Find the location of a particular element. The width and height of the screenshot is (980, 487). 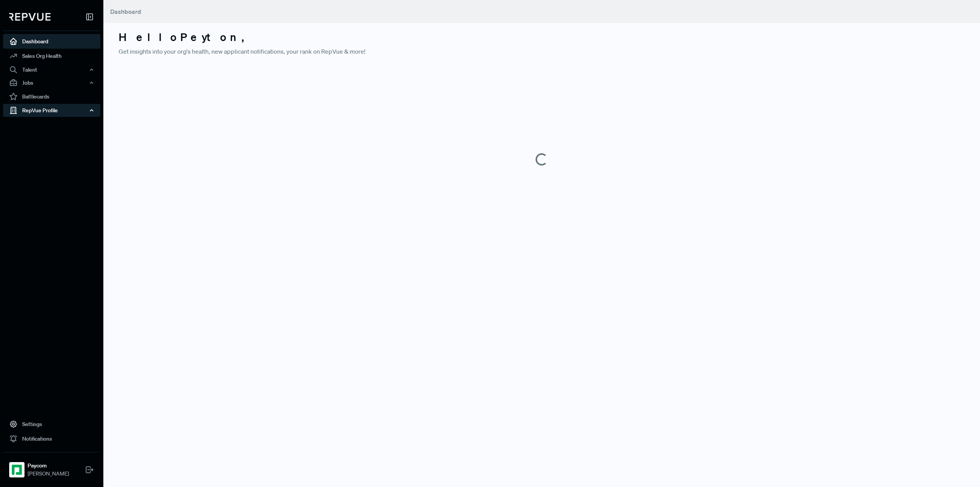

a: Notifications is located at coordinates (52, 439).